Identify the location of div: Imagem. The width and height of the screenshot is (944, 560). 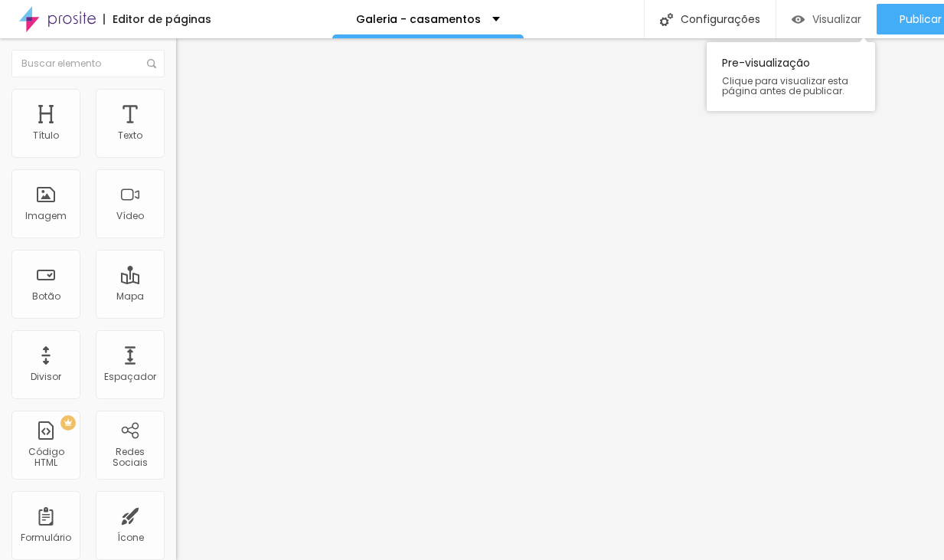
(46, 216).